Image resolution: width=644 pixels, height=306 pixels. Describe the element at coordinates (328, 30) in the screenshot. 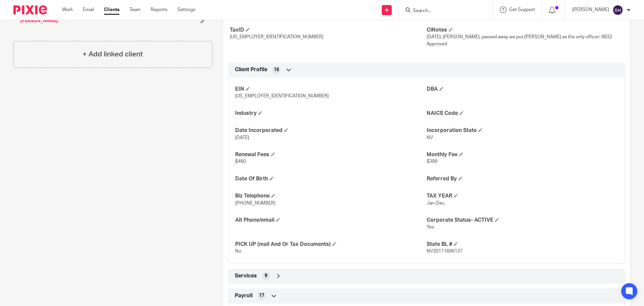

I see `h4: TaxID` at that location.